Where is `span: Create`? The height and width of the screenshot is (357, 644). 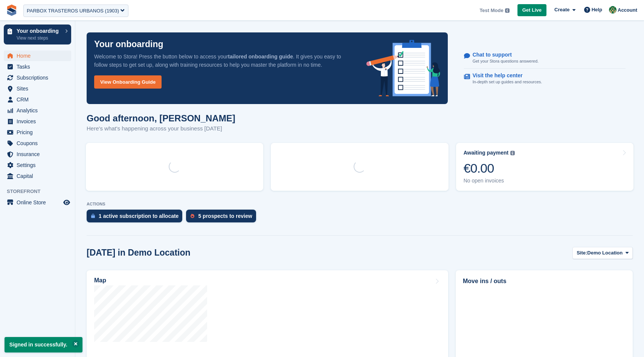
span: Create is located at coordinates (562, 10).